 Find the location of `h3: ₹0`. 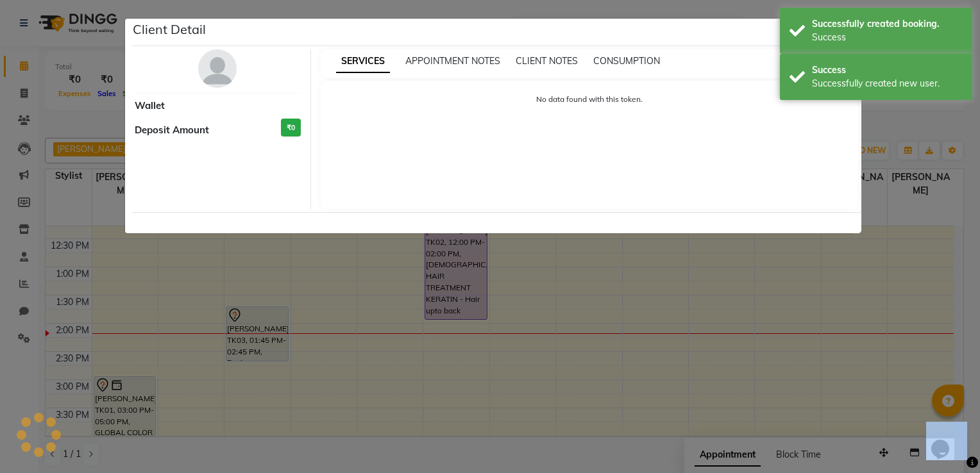

h3: ₹0 is located at coordinates (291, 127).